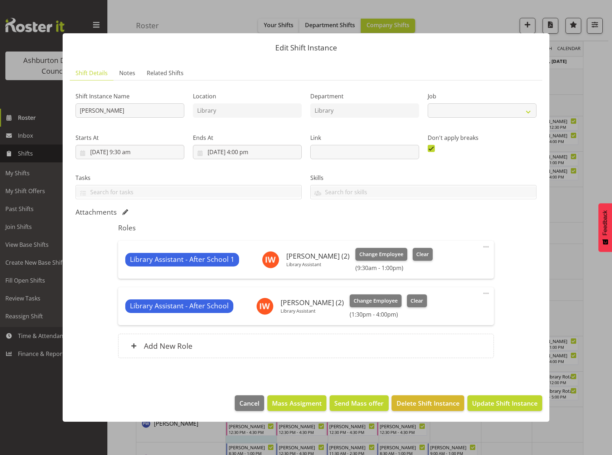  What do you see at coordinates (96, 212) in the screenshot?
I see `h5: Attachments` at bounding box center [96, 212].